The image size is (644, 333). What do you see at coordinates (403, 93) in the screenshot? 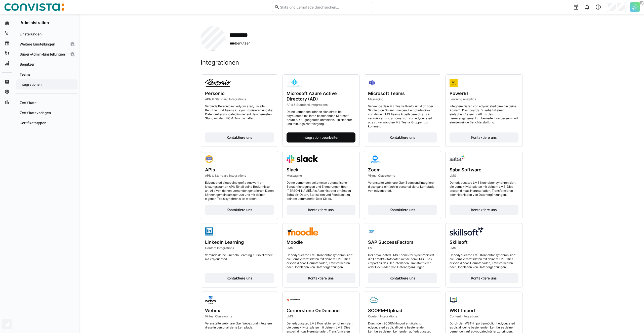
I see `h3: Microsoft Teams` at bounding box center [403, 93].